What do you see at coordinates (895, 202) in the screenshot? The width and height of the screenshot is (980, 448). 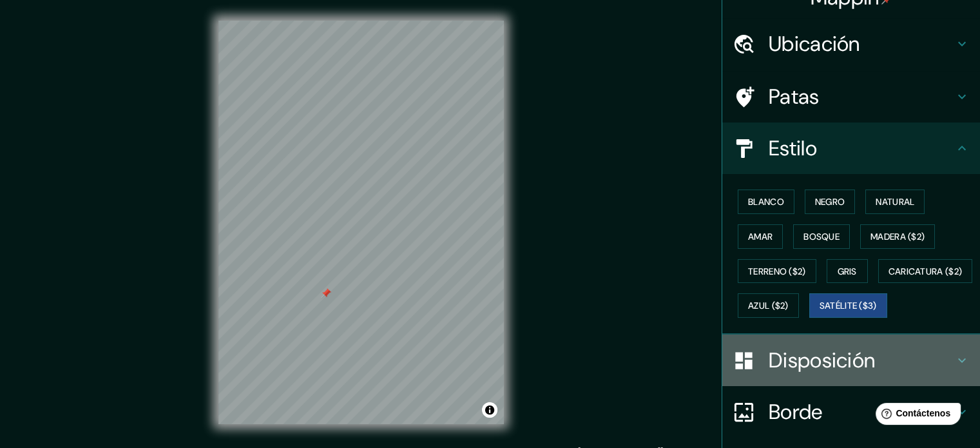 I see `font: Natural` at bounding box center [895, 202].